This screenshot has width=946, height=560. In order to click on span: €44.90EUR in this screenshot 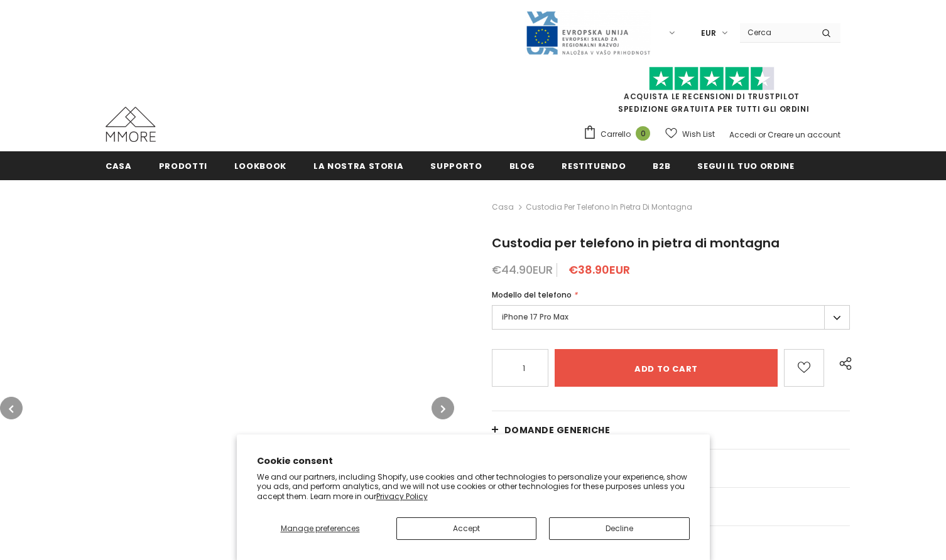, I will do `click(522, 269)`.